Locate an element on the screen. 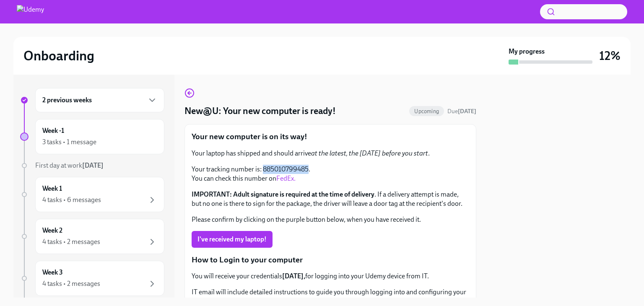 The height and width of the screenshot is (306, 644). p: . If a delivery attempt is made, but no one is there to sign for the package, the driver will lea... is located at coordinates (331, 199).